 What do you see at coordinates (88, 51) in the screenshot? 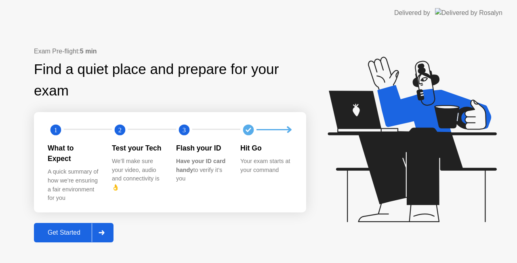
I see `b: 5 min` at bounding box center [88, 51].